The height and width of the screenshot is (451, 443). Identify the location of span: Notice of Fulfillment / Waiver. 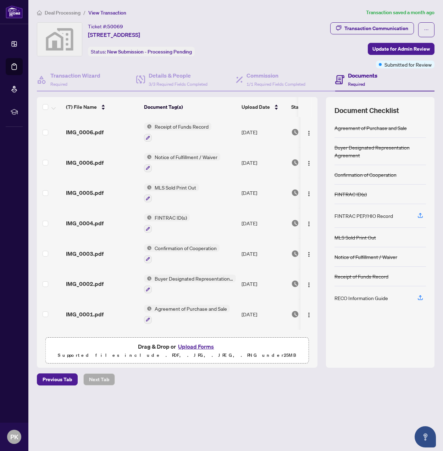
(186, 157).